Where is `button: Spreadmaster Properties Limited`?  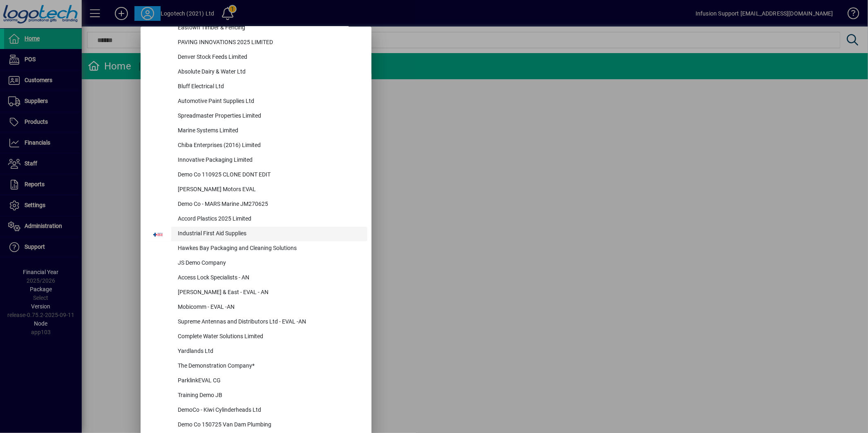
button: Spreadmaster Properties Limited is located at coordinates (256, 116).